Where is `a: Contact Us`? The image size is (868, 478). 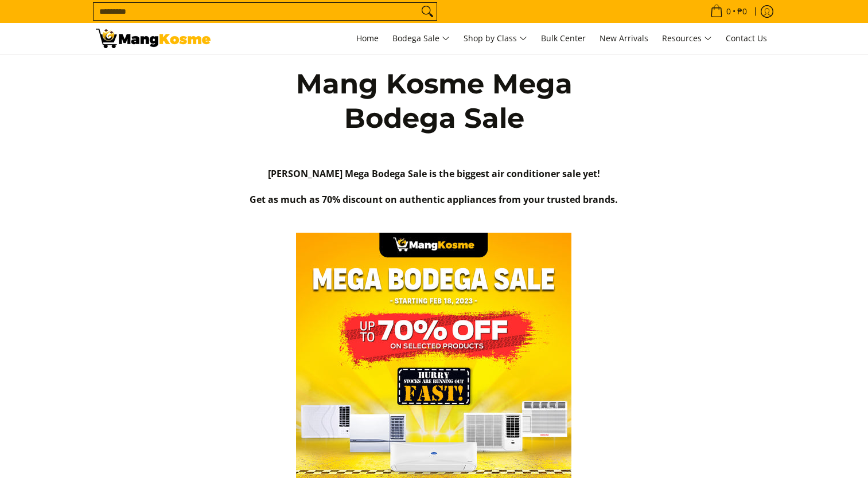
a: Contact Us is located at coordinates (746, 38).